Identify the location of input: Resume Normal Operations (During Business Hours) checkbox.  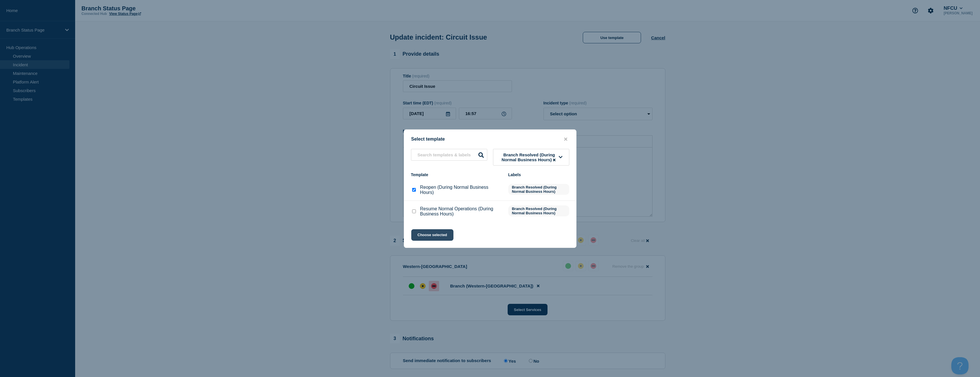
(414, 212).